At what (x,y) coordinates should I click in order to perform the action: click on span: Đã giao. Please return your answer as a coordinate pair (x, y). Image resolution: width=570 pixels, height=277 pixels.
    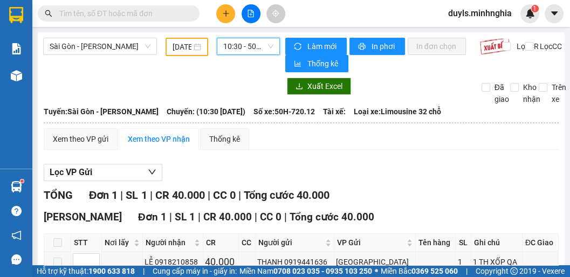
    Looking at the image, I should click on (501, 93).